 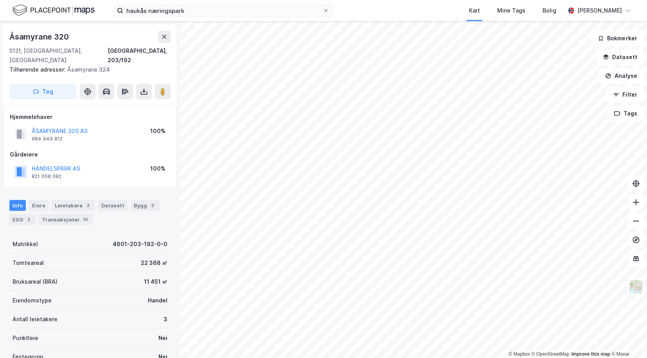 What do you see at coordinates (140, 244) in the screenshot?
I see `div: 4601-203-192-0-0` at bounding box center [140, 244].